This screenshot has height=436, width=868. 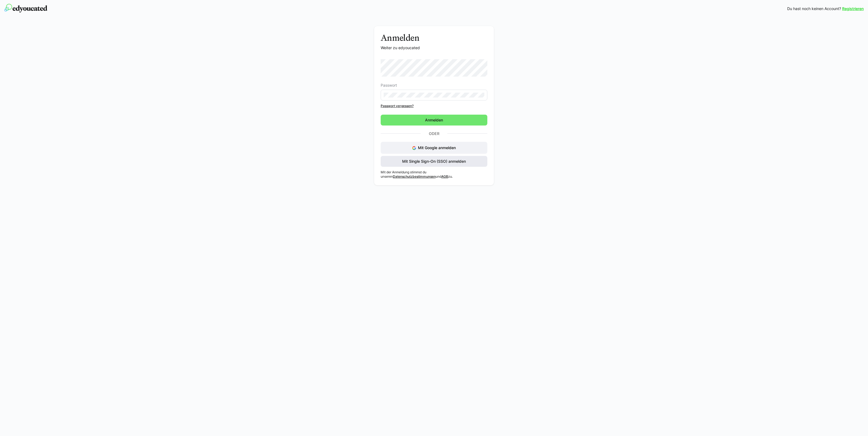 What do you see at coordinates (434, 134) in the screenshot?
I see `p: Oder` at bounding box center [434, 134].